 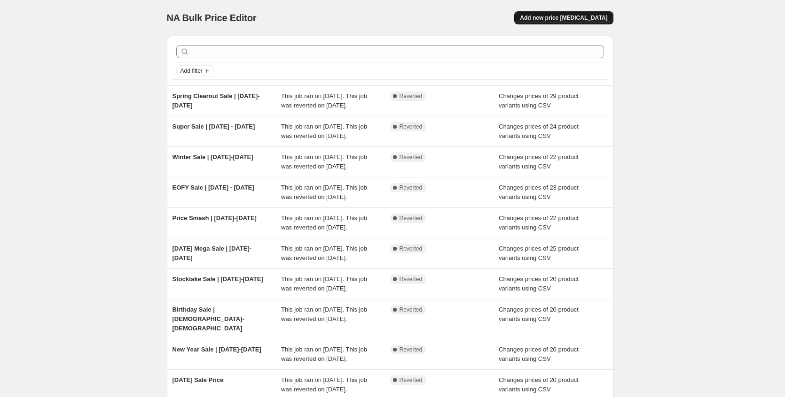 What do you see at coordinates (195, 71) in the screenshot?
I see `button: Add filter` at bounding box center [195, 71].